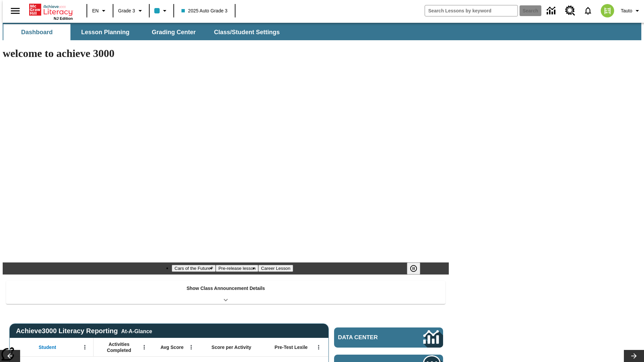 The height and width of the screenshot is (362, 644). What do you see at coordinates (237, 268) in the screenshot?
I see `button: Slide 2 Pre-release lesson` at bounding box center [237, 268].